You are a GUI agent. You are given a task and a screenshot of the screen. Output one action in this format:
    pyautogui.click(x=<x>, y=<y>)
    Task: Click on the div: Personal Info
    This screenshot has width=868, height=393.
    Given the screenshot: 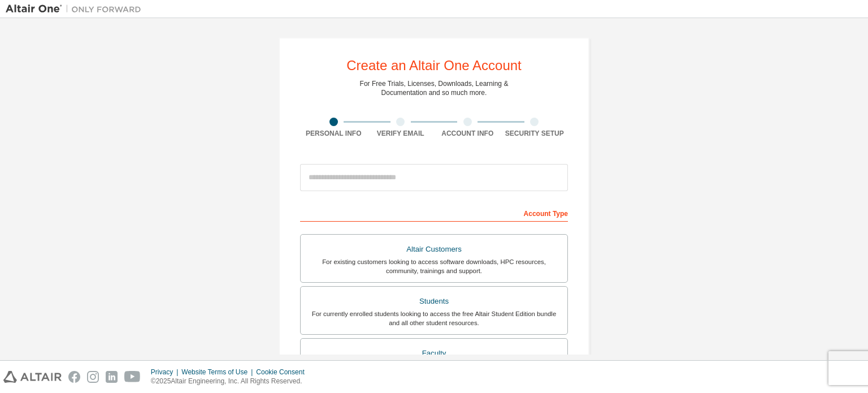 What is the action you would take?
    pyautogui.click(x=333, y=133)
    